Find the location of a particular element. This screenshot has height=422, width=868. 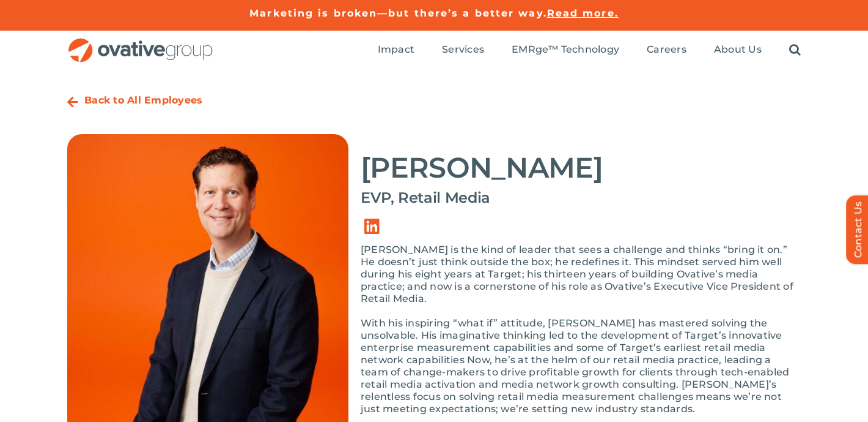

a: Back to All Employees is located at coordinates (143, 100).